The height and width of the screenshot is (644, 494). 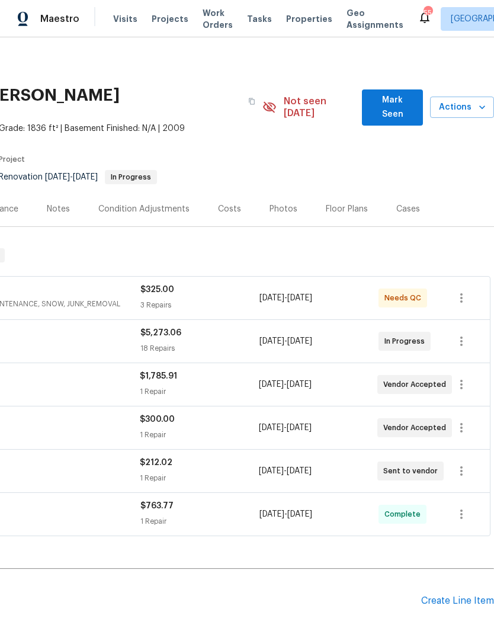 What do you see at coordinates (408, 209) in the screenshot?
I see `div: Cases` at bounding box center [408, 209].